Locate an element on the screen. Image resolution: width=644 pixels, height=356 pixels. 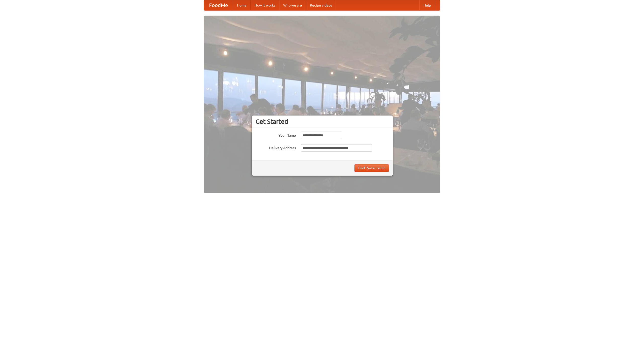
a: FoodMe is located at coordinates (218, 5).